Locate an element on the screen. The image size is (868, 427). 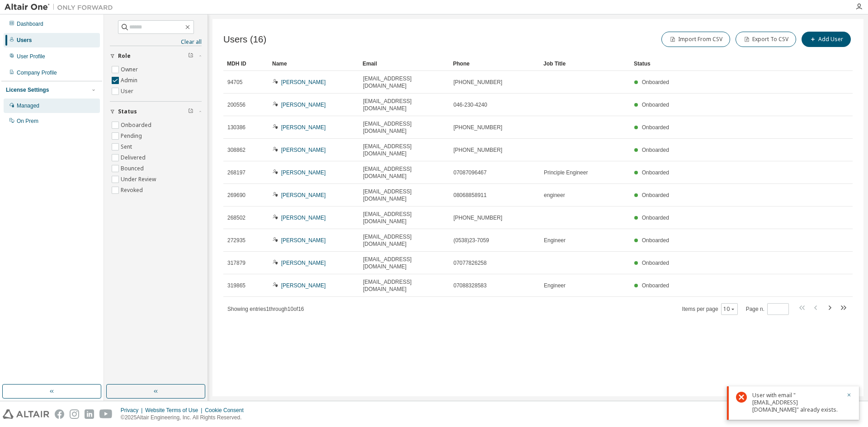
button: 10 is located at coordinates (729, 309).